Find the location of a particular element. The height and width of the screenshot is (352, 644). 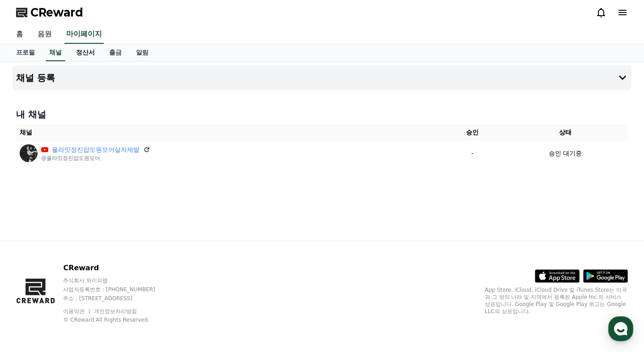

th: 채널 is located at coordinates (229, 132).